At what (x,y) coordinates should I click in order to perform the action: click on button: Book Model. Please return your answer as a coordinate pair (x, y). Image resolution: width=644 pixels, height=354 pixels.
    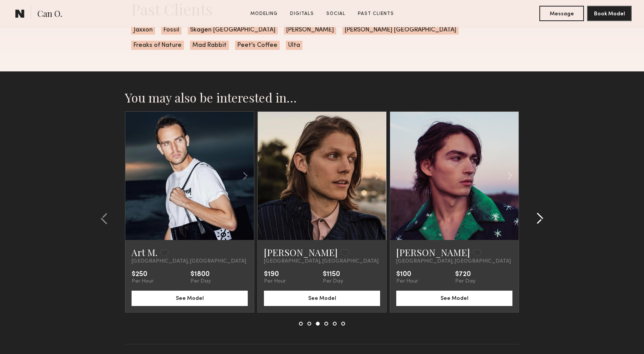
    Looking at the image, I should click on (610, 14).